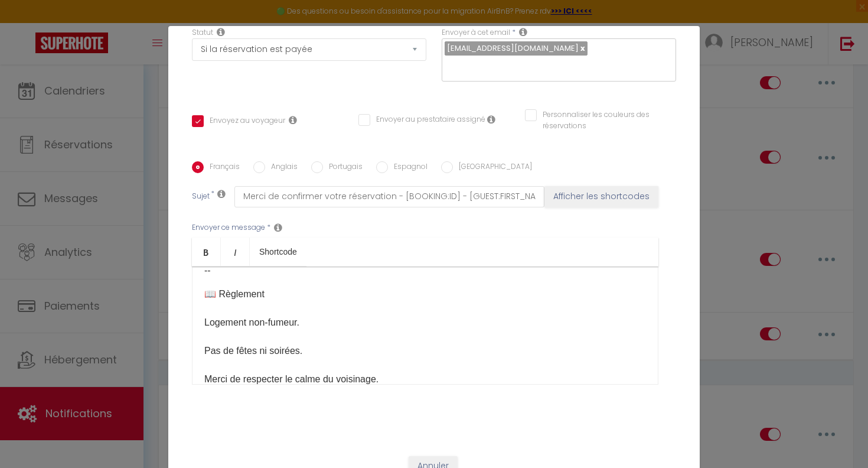  I want to click on i: Envoyer au prestataire si il est assigné, so click(491, 119).